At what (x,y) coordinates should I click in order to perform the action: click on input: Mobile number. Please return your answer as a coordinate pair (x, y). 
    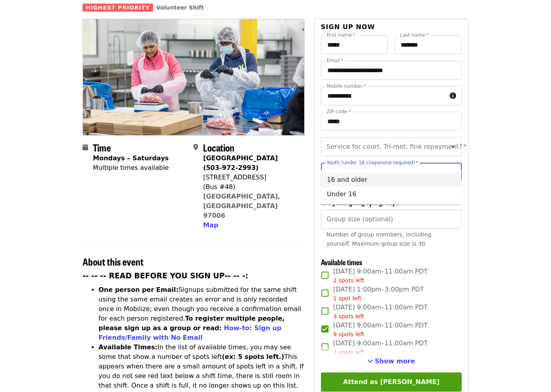
    Looking at the image, I should click on (383, 96).